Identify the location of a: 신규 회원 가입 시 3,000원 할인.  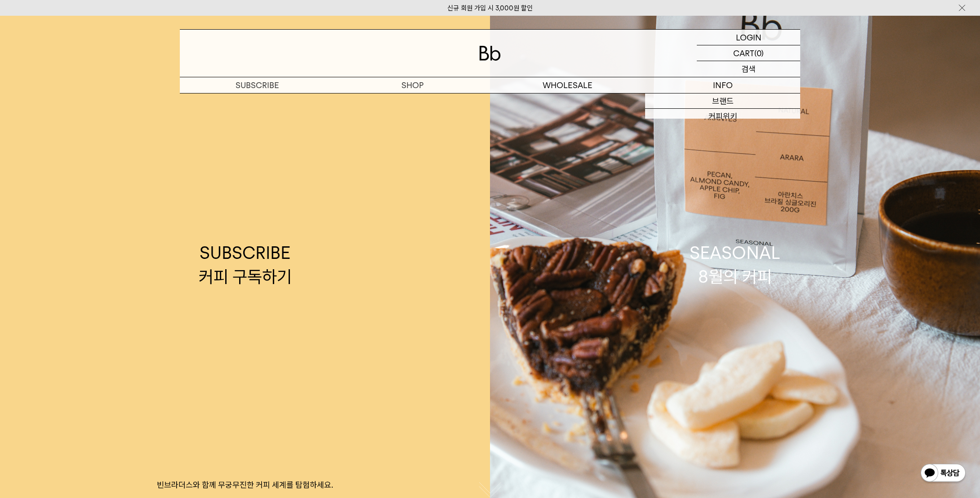
(490, 8).